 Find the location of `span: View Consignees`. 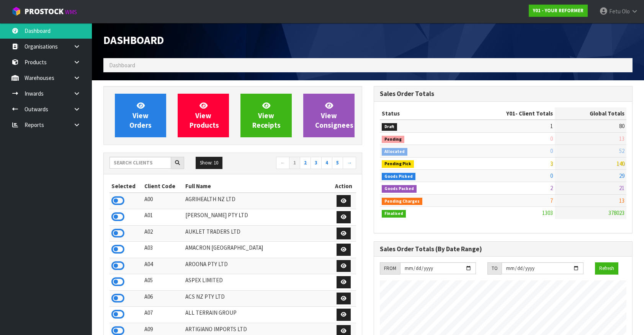

span: View Consignees is located at coordinates (334, 115).